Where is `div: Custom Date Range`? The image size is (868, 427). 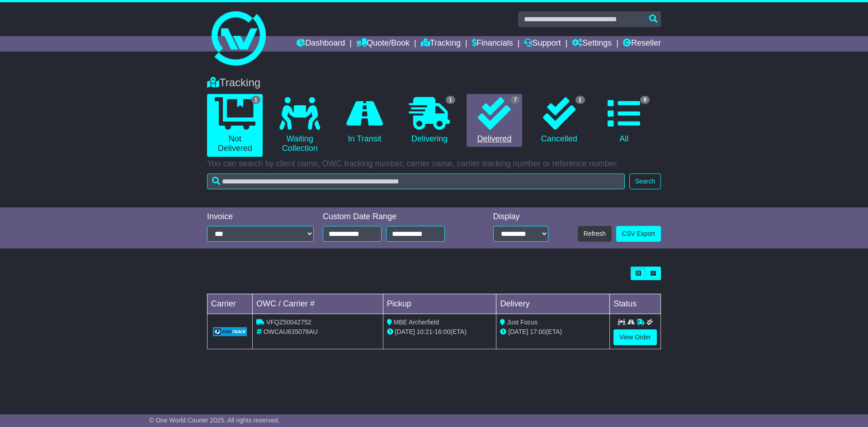 div: Custom Date Range is located at coordinates (395, 217).